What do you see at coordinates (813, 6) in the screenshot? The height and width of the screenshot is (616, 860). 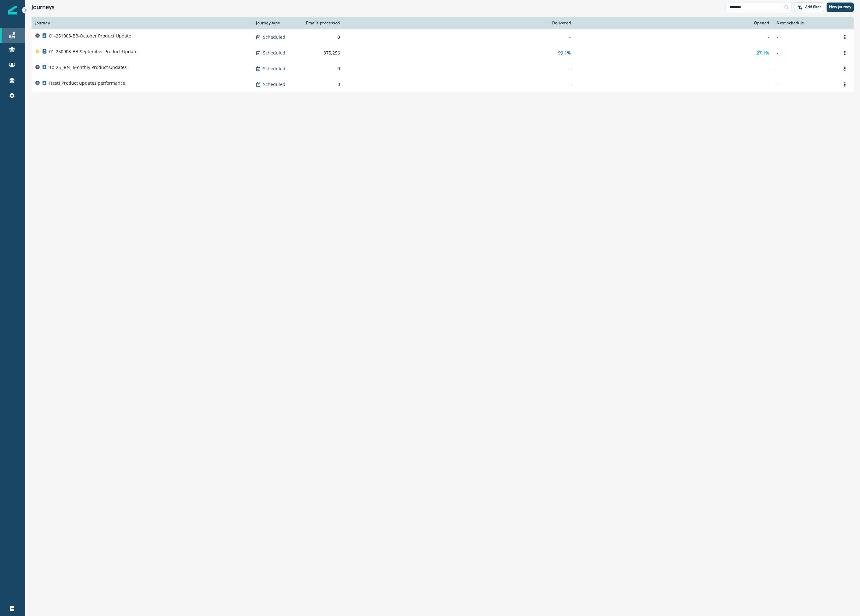 I see `p: Add filter` at bounding box center [813, 6].